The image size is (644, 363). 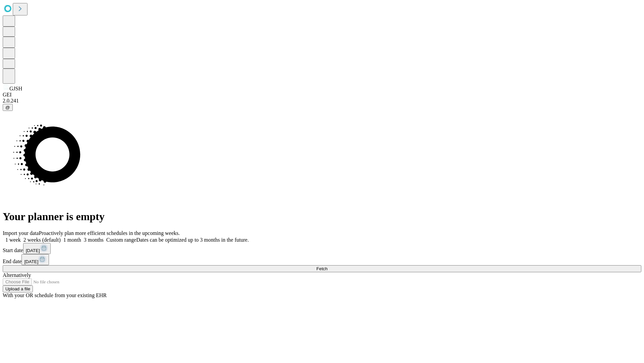 What do you see at coordinates (72, 239) in the screenshot?
I see `span: 1 month` at bounding box center [72, 239].